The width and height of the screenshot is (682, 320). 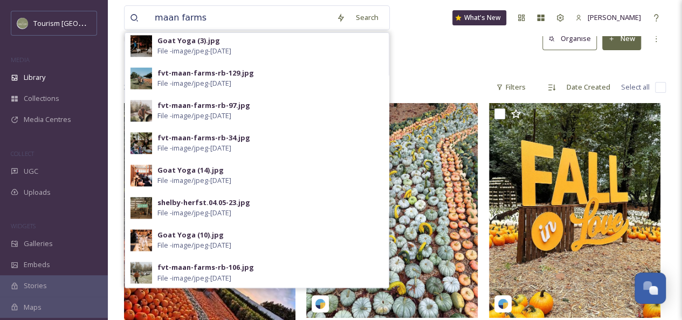 I want to click on span: Galleries, so click(x=38, y=243).